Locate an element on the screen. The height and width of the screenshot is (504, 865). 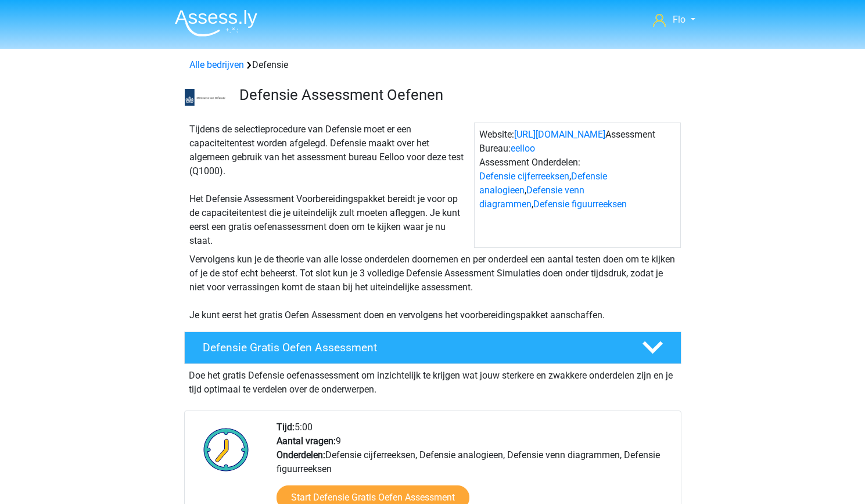
h4: Defensie Gratis Oefen Assessment is located at coordinates (413, 347).